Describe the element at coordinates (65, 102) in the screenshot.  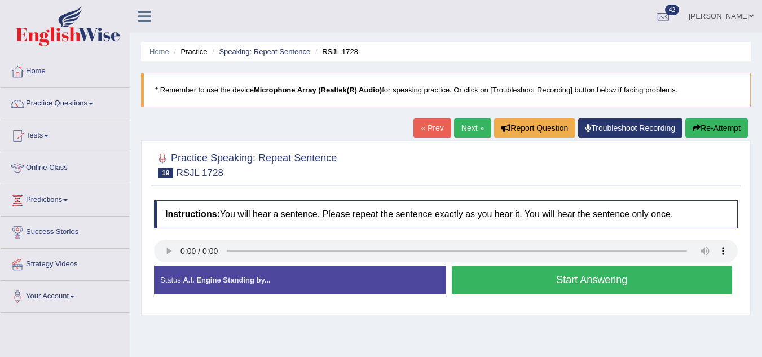
I see `a: Practice Questions` at that location.